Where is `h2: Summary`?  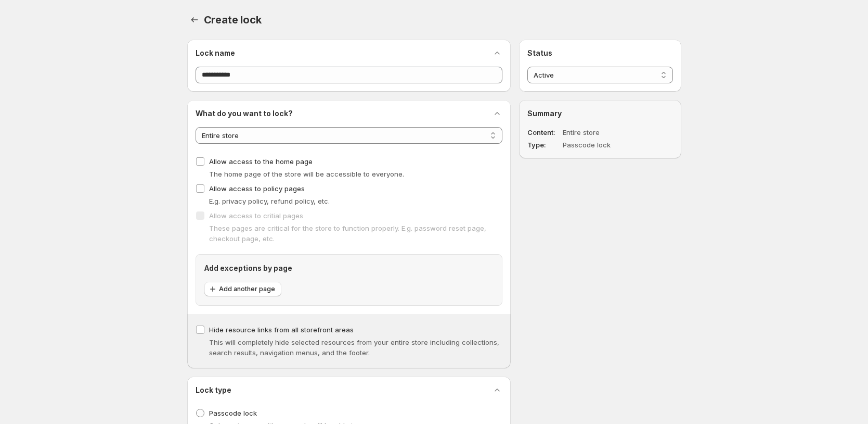
h2: Summary is located at coordinates (600, 114).